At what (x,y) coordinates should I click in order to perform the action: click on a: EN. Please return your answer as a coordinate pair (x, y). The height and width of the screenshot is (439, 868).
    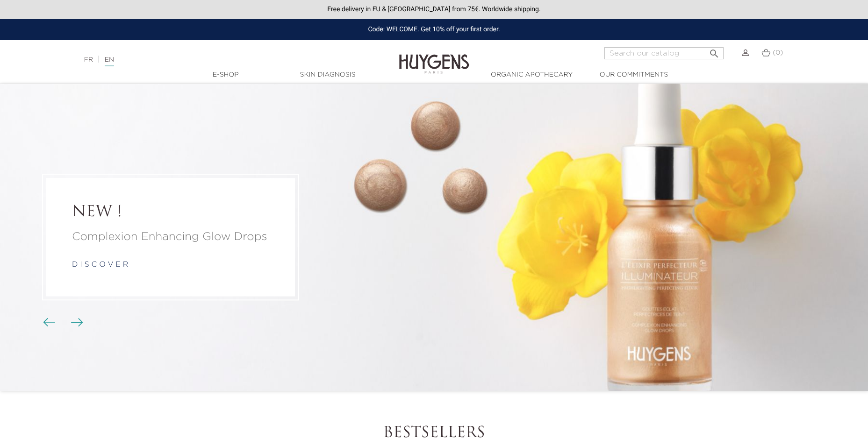
    Looking at the image, I should click on (110, 61).